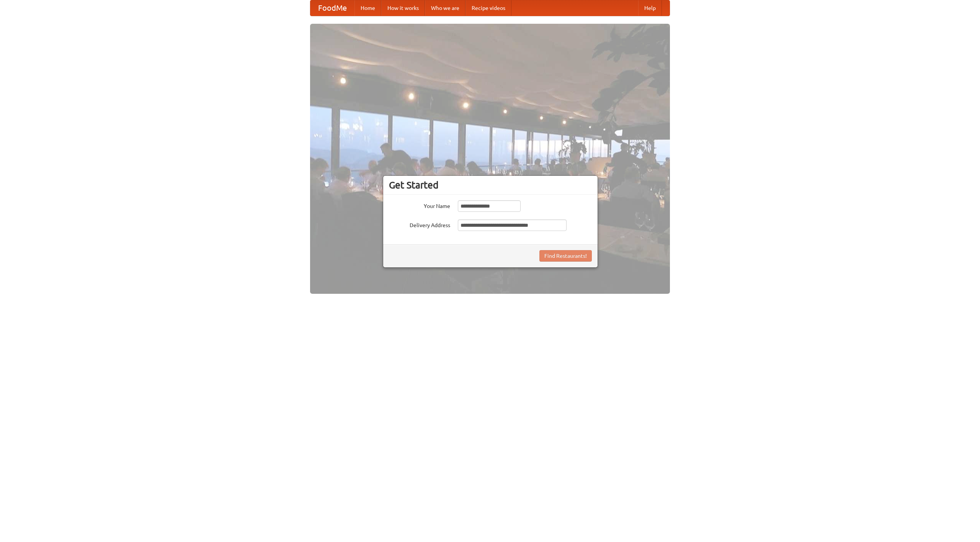 Image resolution: width=980 pixels, height=542 pixels. I want to click on button: Find Restaurants!, so click(565, 256).